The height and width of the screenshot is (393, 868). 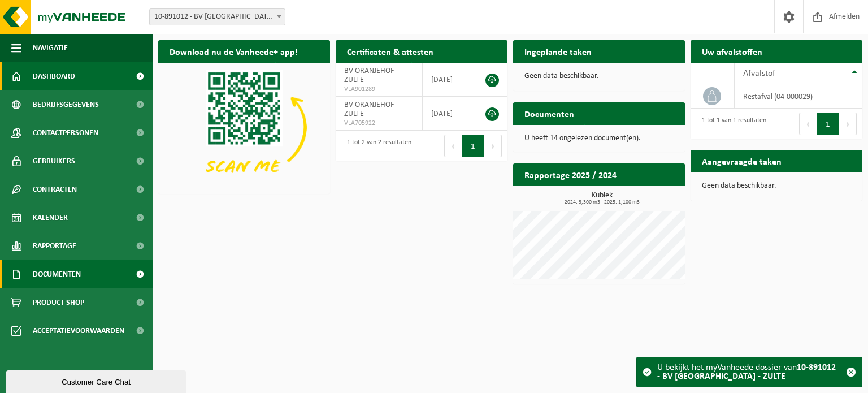 I want to click on div: 1 tot 1 van 1 resultaten, so click(x=731, y=124).